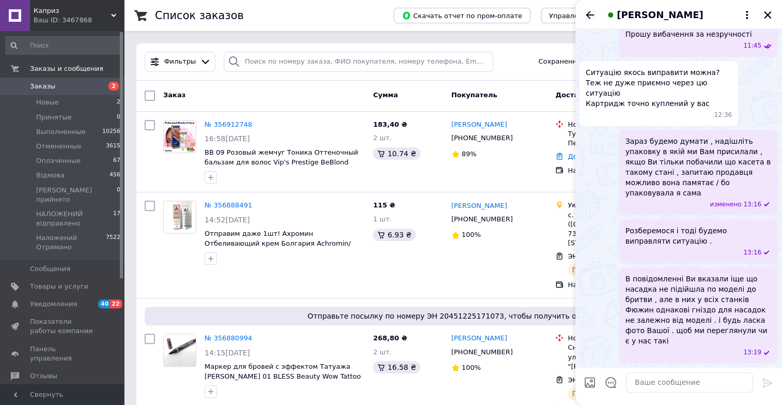 The height and width of the screenshot is (405, 782). I want to click on span: 11:45 12.08.2025, so click(752, 45).